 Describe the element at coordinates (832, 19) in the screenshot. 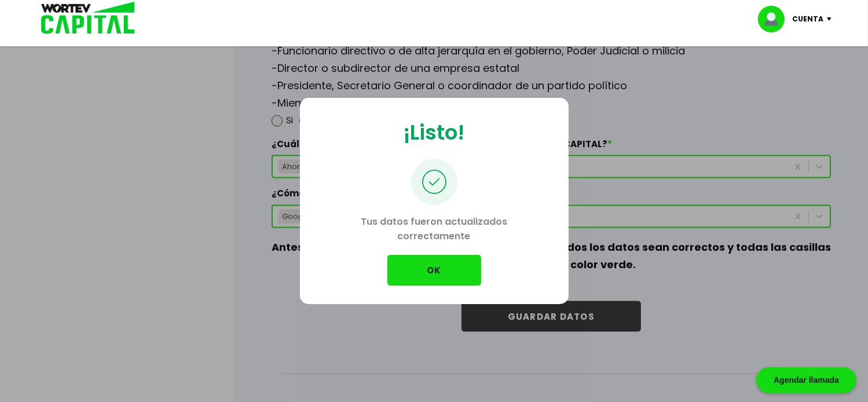

I see `img: icon-down` at that location.